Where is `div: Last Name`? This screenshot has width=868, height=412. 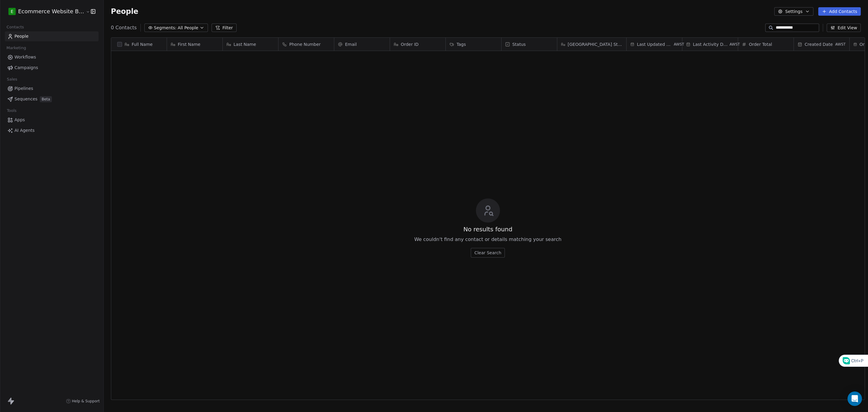 div: Last Name is located at coordinates (250, 44).